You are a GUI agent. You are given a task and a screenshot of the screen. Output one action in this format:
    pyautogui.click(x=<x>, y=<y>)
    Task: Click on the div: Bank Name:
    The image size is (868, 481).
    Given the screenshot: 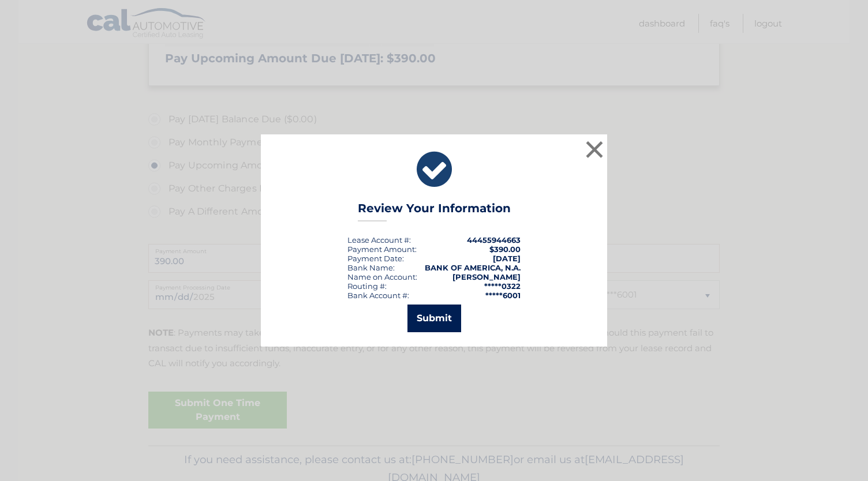 What is the action you would take?
    pyautogui.click(x=371, y=267)
    